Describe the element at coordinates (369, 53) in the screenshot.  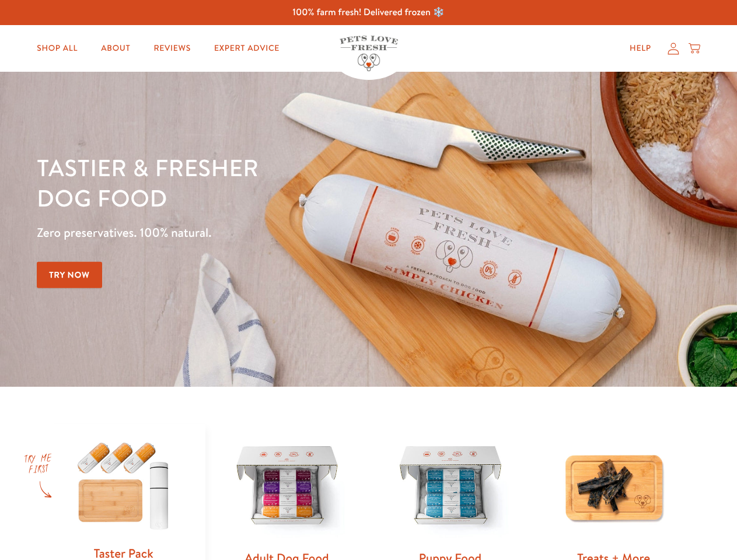
I see `img: Pets Love Fresh` at that location.